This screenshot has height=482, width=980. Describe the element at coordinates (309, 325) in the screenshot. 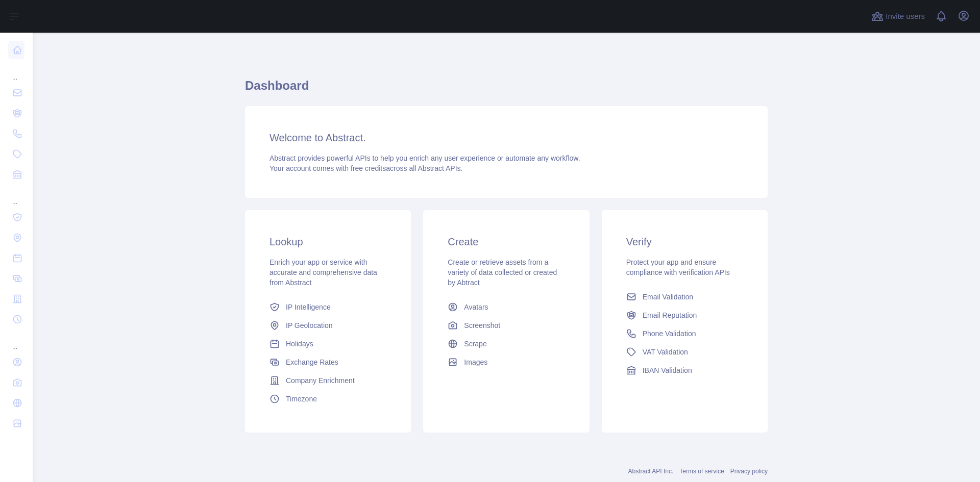

I see `span: IP Geolocation` at that location.